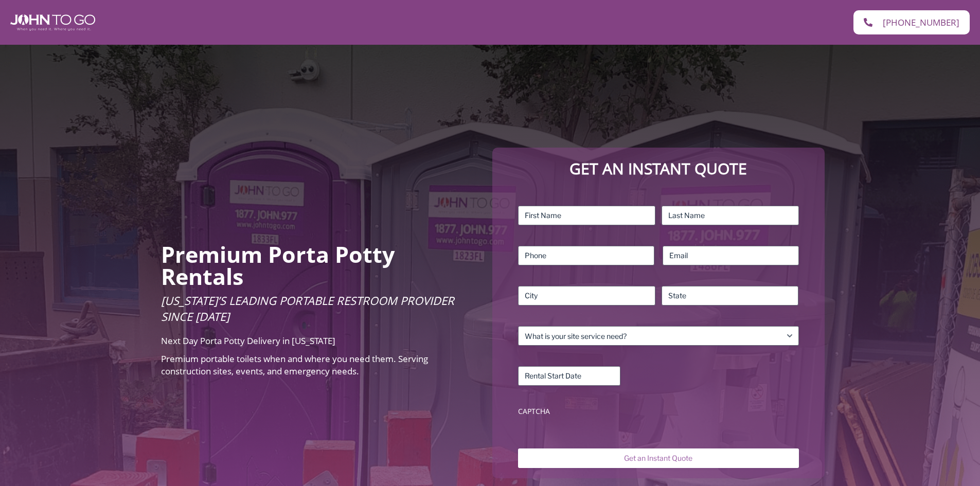 Image resolution: width=980 pixels, height=486 pixels. I want to click on input: Phone, so click(586, 256).